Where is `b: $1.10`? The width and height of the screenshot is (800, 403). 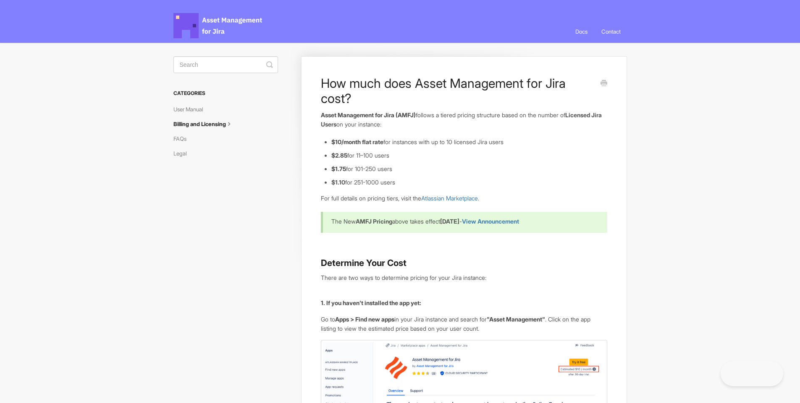 b: $1.10 is located at coordinates (338, 182).